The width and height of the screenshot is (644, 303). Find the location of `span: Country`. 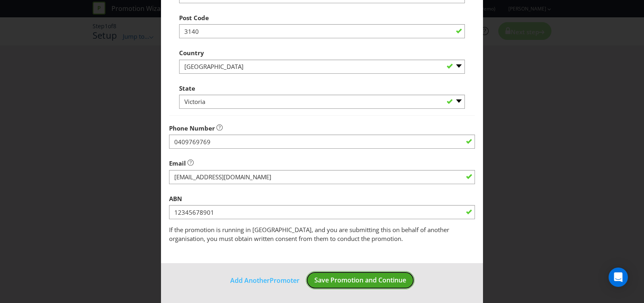

span: Country is located at coordinates (192, 53).